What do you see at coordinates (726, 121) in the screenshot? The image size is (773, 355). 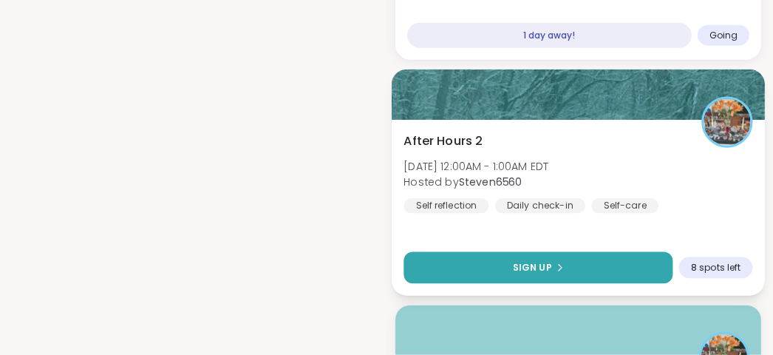 I see `img: Steven6560` at bounding box center [726, 121].